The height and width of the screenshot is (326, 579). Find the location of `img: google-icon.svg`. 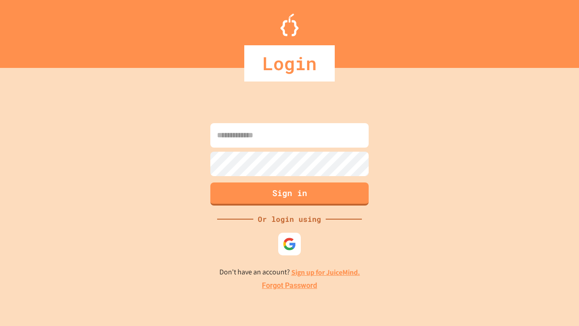

img: google-icon.svg is located at coordinates (290, 244).